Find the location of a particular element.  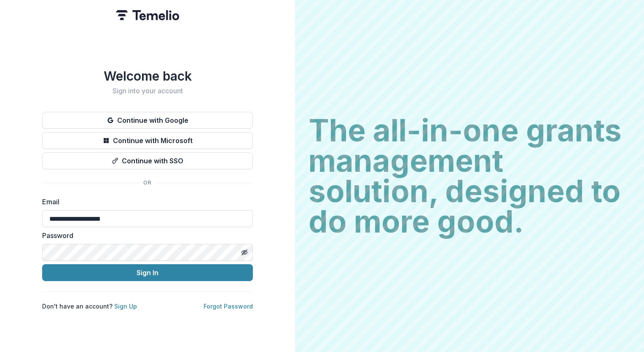

label: Email is located at coordinates (145, 202).